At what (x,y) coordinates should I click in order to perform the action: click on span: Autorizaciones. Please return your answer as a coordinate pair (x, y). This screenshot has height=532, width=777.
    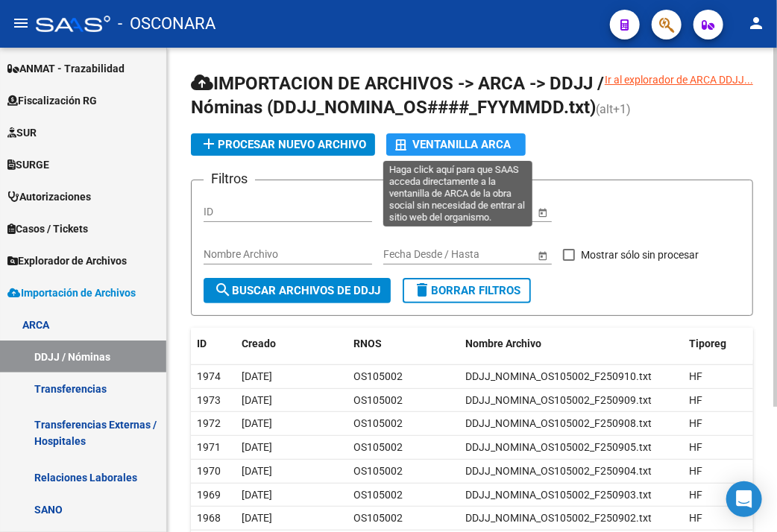
    Looking at the image, I should click on (49, 197).